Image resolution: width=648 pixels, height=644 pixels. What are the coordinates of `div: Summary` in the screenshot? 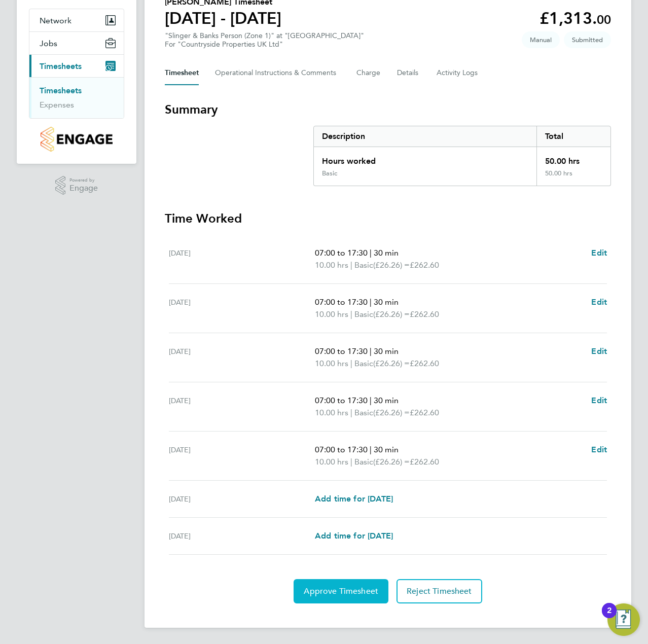 It's located at (462, 156).